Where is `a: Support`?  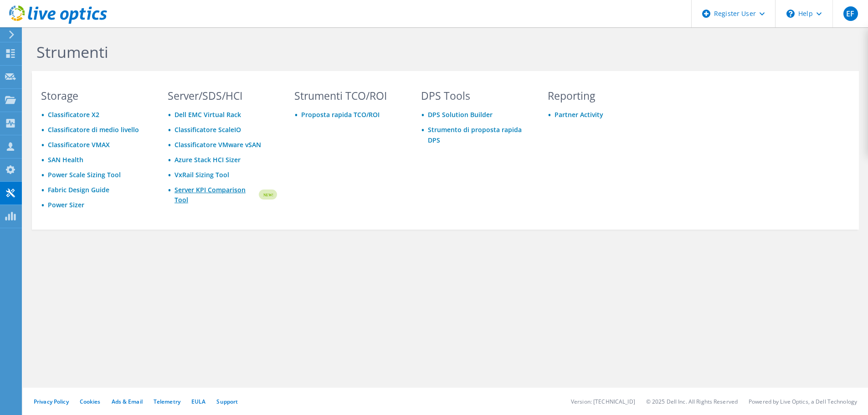 a: Support is located at coordinates (227, 402).